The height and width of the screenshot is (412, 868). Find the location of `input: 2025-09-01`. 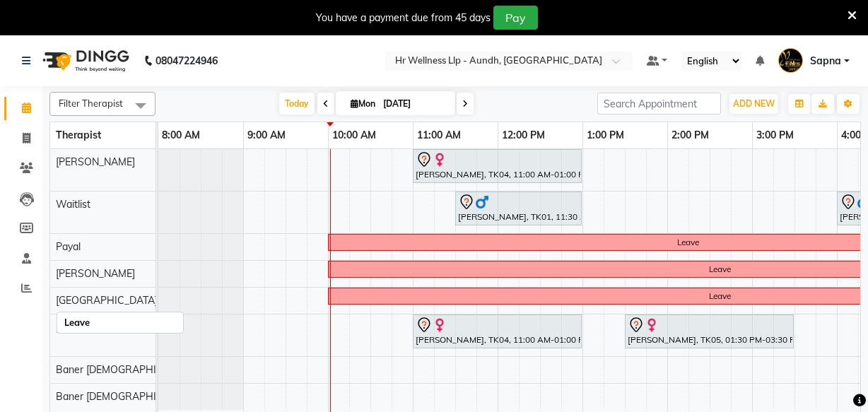

input: 2025-09-01 is located at coordinates (415, 104).